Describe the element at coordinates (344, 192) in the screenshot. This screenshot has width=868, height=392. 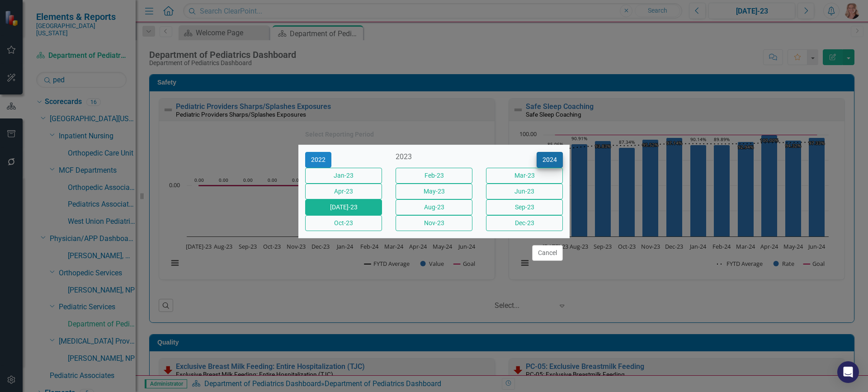
I see `button: Apr-23` at that location.